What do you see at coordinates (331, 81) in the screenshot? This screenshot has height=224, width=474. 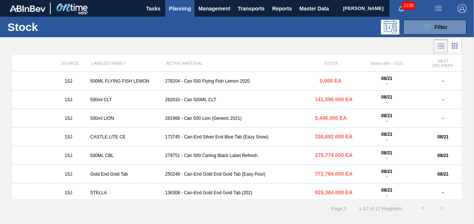 I see `span: 0.000 EA` at bounding box center [331, 81].